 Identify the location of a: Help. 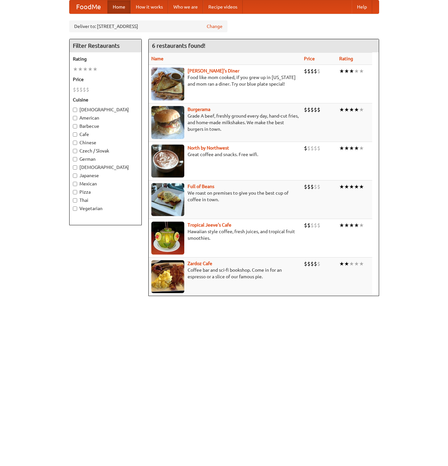
(362, 7).